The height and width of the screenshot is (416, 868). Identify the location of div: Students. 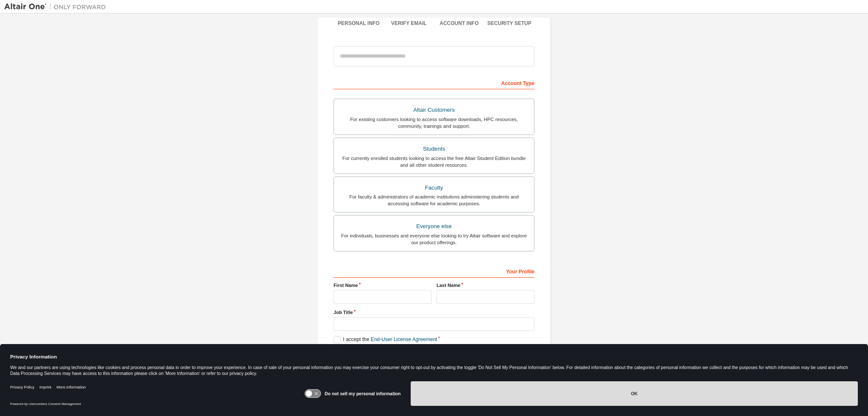
(434, 149).